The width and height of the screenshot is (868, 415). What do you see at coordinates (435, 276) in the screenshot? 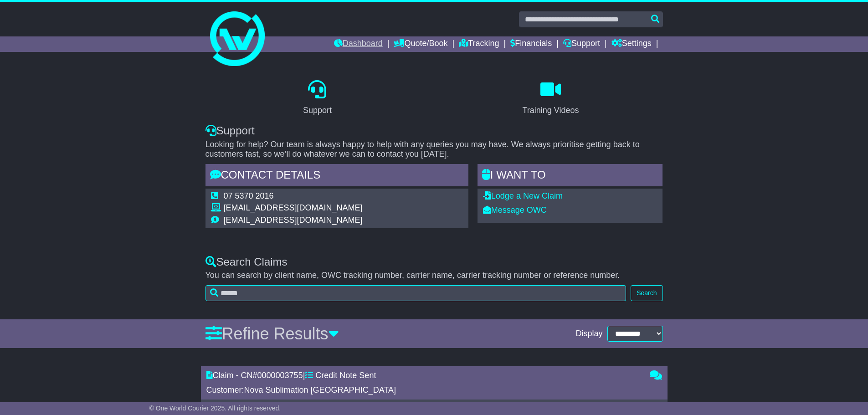
I see `p: You can search by client name, OWC tracking number, carrier name, carrier tracking number or refe...` at bounding box center [435, 276].